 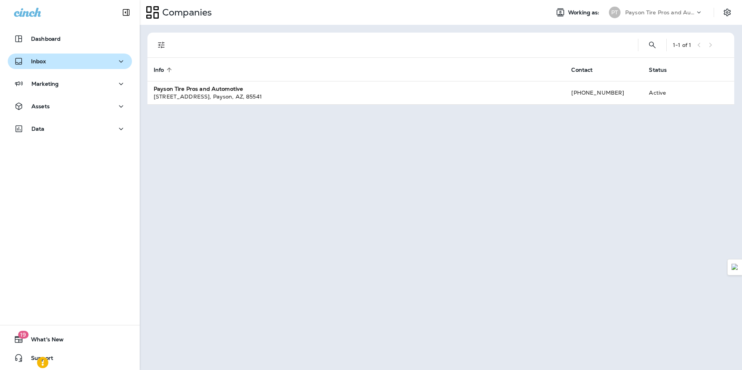 What do you see at coordinates (186, 12) in the screenshot?
I see `p: Companies` at bounding box center [186, 12].